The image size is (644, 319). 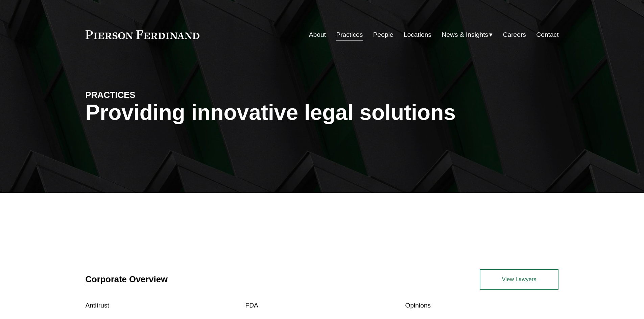 I want to click on a: FDA, so click(x=252, y=305).